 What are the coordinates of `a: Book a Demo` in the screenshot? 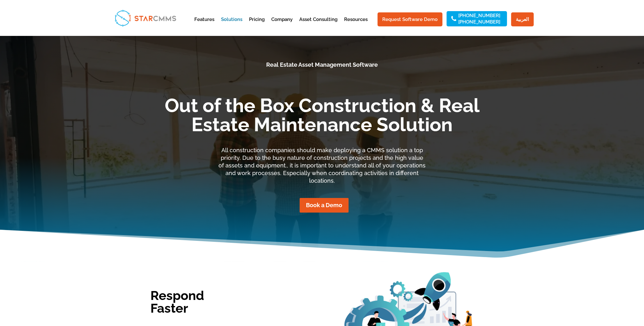 It's located at (324, 205).